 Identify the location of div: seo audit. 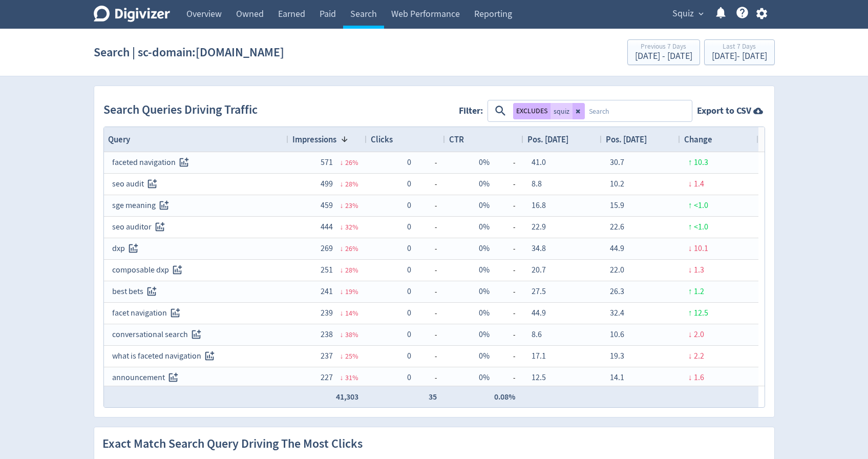
(196, 184).